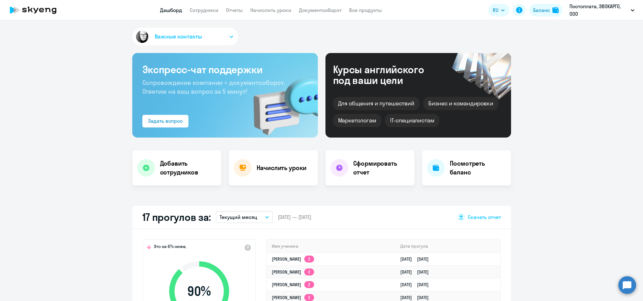 The width and height of the screenshot is (643, 301). Describe the element at coordinates (282, 168) in the screenshot. I see `h4: Начислить уроки` at that location.